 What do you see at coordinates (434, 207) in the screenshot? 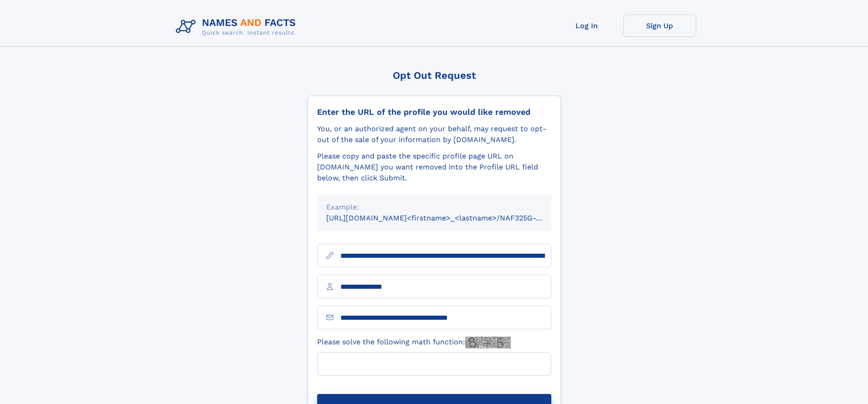
I see `div: Example:` at bounding box center [434, 207].